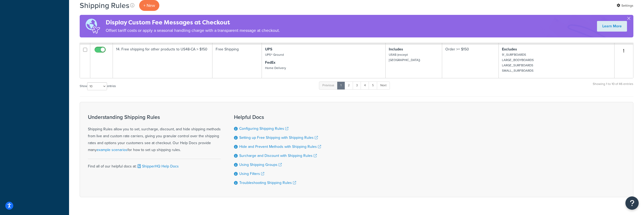 This screenshot has height=215, width=644. What do you see at coordinates (357, 85) in the screenshot?
I see `a: 3` at bounding box center [357, 85].